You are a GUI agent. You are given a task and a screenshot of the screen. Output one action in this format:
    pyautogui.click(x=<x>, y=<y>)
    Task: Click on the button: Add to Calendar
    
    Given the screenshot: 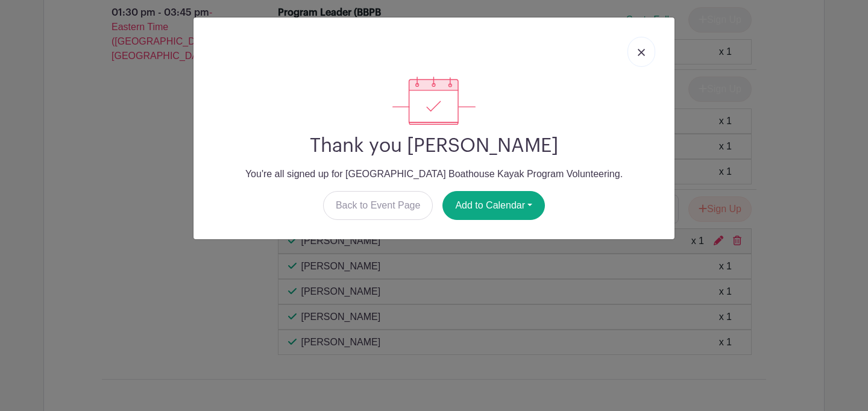 What is the action you would take?
    pyautogui.click(x=493, y=206)
    